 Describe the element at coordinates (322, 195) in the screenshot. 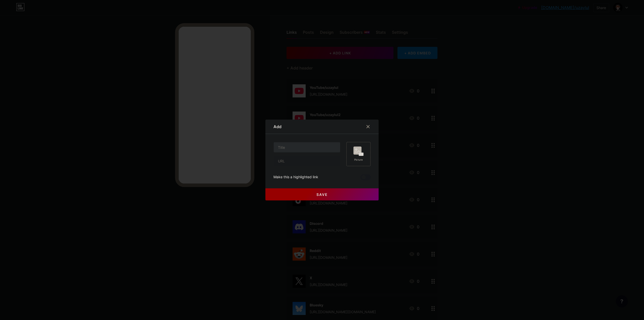

I see `button: Save` at that location.